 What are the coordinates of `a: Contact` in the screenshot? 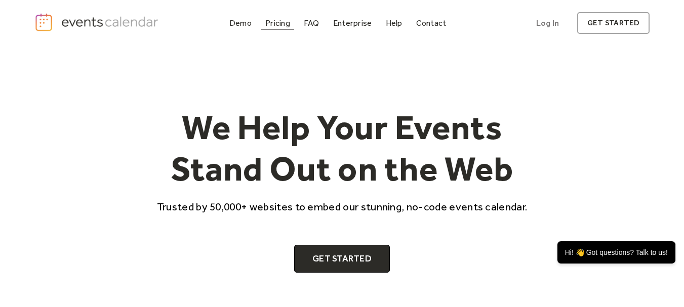 It's located at (431, 23).